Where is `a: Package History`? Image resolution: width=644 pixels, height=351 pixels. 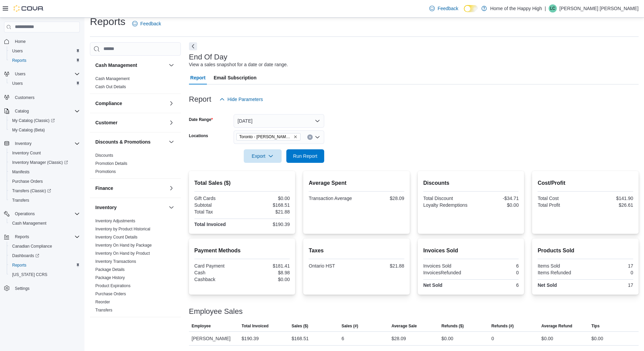
a: Package History is located at coordinates (110, 278).